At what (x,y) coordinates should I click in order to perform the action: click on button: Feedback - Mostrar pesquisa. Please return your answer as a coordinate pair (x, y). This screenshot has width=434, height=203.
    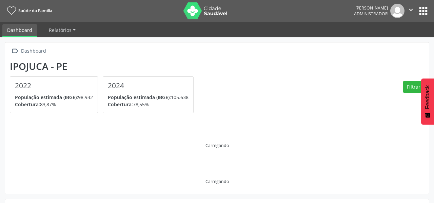
    Looking at the image, I should click on (427, 101).